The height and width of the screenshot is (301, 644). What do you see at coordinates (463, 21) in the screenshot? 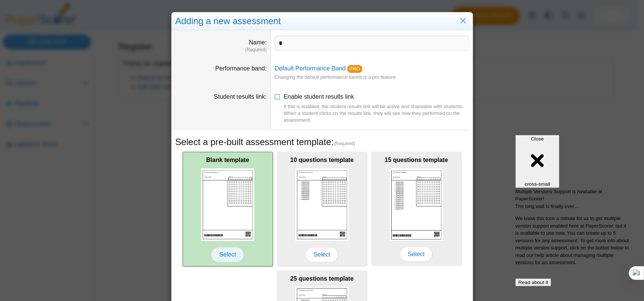
I see `a: Close` at bounding box center [463, 21].